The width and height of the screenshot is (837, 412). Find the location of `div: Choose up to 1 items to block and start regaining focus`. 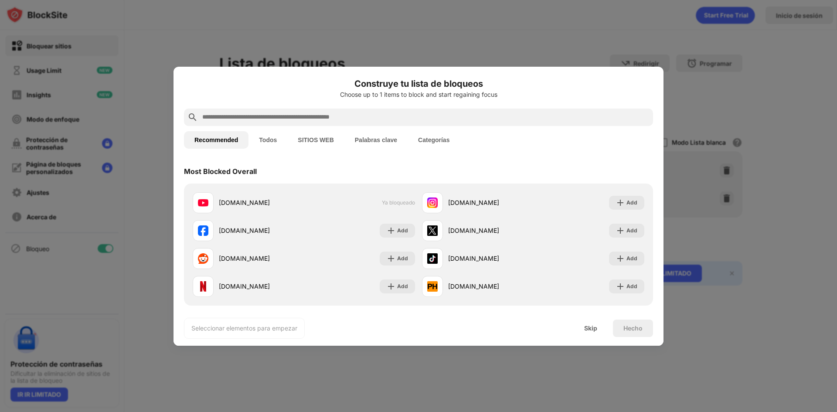

div: Choose up to 1 items to block and start regaining focus is located at coordinates (419, 95).